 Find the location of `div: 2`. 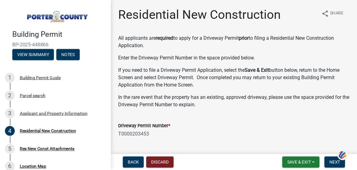

div: 2 is located at coordinates (10, 95).